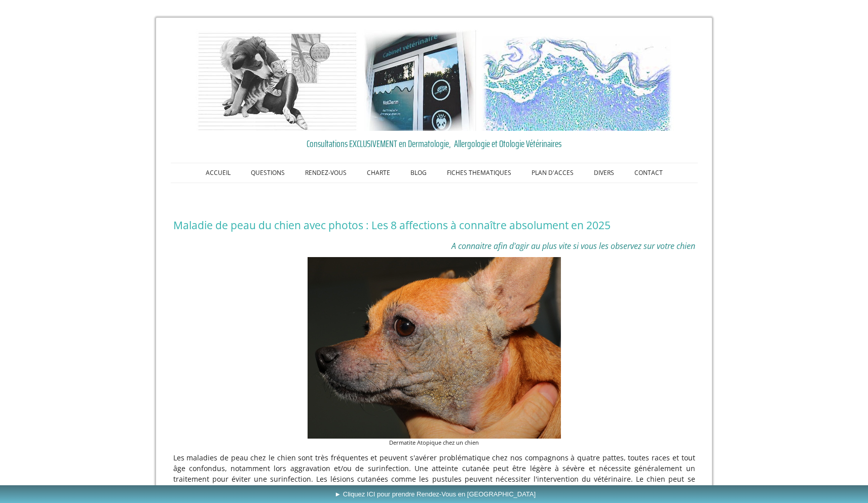 The width and height of the screenshot is (868, 503). What do you see at coordinates (378, 173) in the screenshot?
I see `a: CHARTE` at bounding box center [378, 173].